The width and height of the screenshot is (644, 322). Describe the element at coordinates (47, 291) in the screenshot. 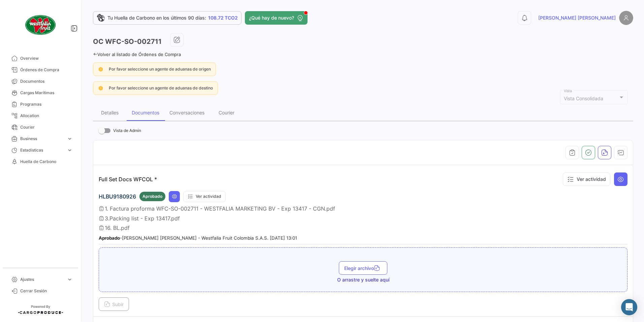

I see `span: Cerrar Sesión` at that location.